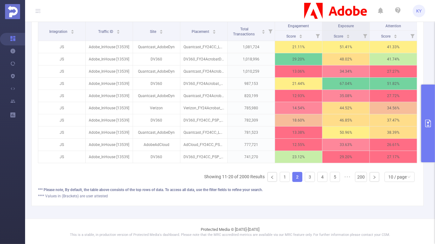 The height and width of the screenshot is (244, 435). What do you see at coordinates (298, 84) in the screenshot?
I see `p: 21.44 %` at bounding box center [298, 84].